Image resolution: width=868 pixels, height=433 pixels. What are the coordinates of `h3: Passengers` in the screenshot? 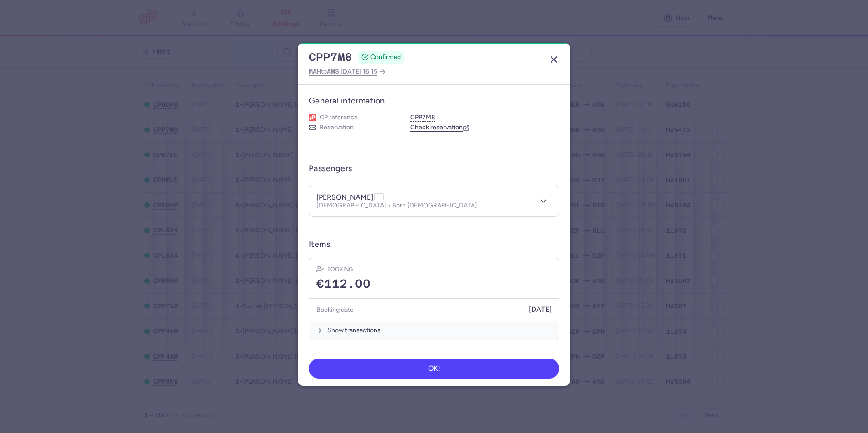 It's located at (330, 168).